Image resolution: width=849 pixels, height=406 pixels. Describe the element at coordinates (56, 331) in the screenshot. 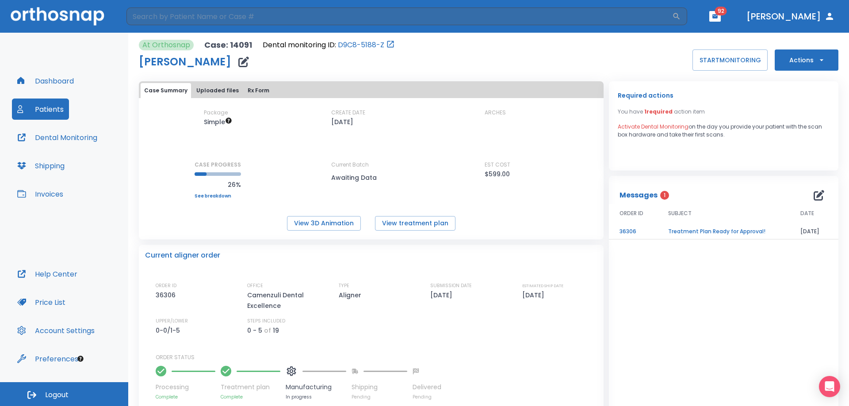

I see `a: Account Settings` at that location.